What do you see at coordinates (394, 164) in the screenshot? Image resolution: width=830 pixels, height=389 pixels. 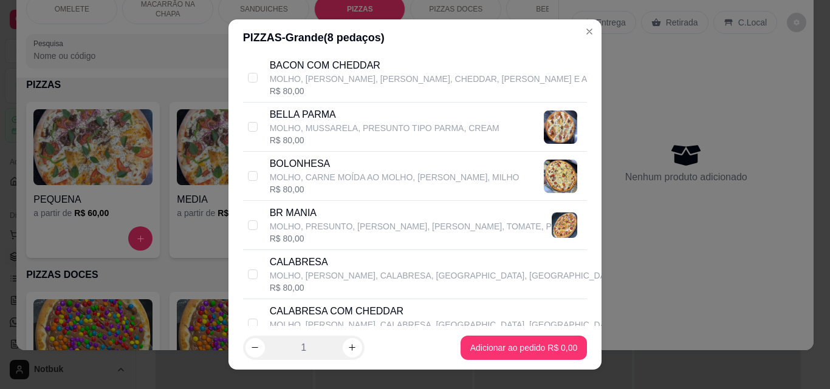 I see `p: BOLONHESA` at bounding box center [394, 164].